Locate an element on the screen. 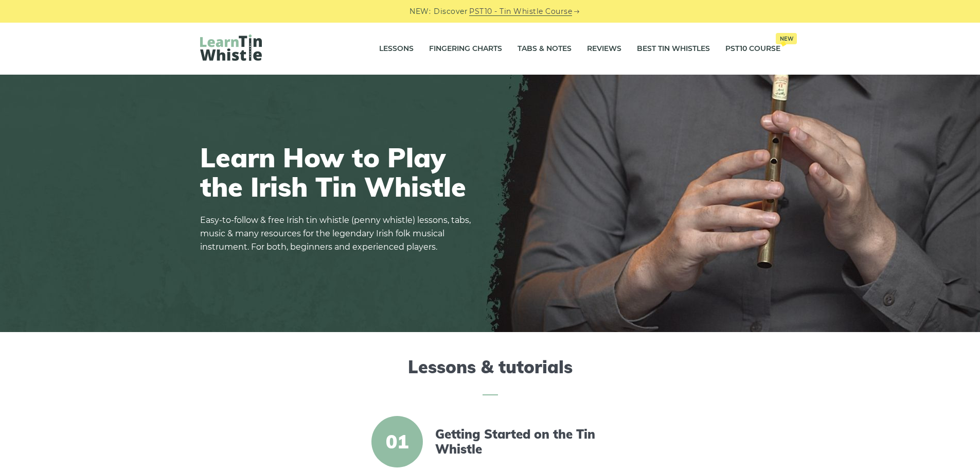 The width and height of the screenshot is (980, 469). a: Getting Started on the Tin Whistle is located at coordinates (524, 442).